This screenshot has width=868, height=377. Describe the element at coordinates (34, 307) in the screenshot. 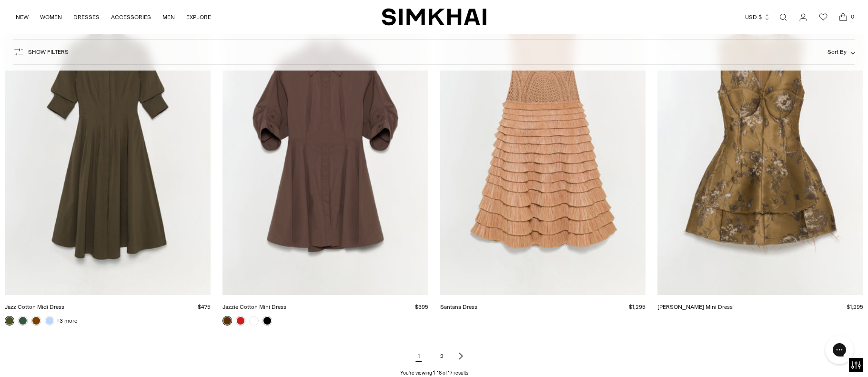

I see `a: Jazz Cotton Midi Dress` at that location.